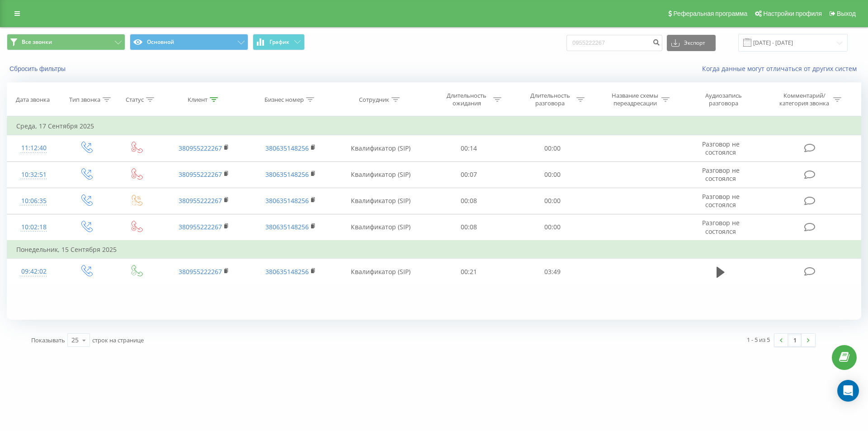  What do you see at coordinates (374, 99) in the screenshot?
I see `div: Сотрудник` at bounding box center [374, 99].